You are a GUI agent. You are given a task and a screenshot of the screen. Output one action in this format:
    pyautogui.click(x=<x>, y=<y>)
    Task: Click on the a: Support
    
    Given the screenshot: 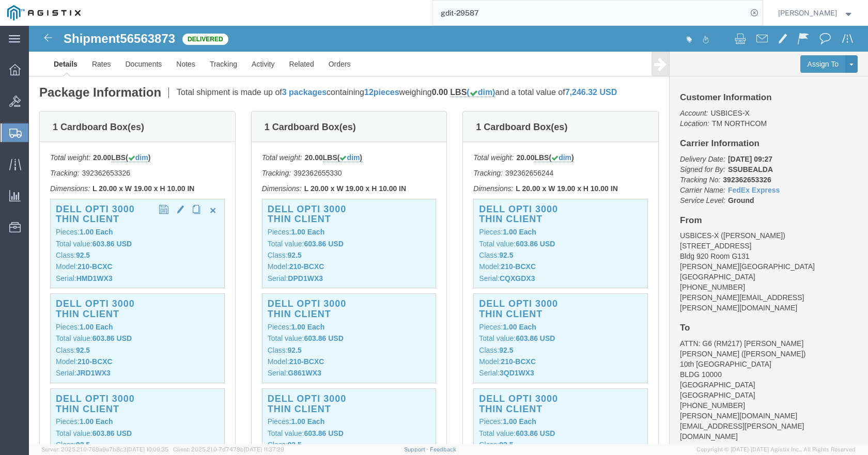 What is the action you would take?
    pyautogui.click(x=417, y=449)
    